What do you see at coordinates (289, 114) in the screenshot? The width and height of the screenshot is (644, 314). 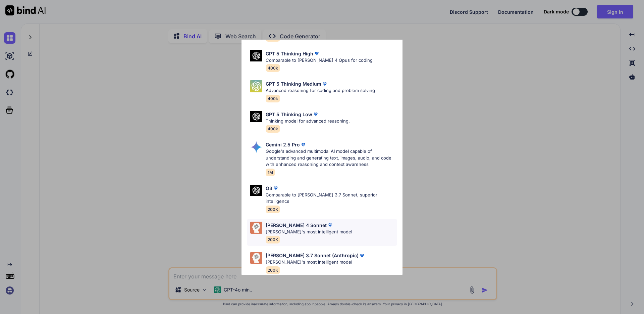 I see `p: GPT 5 Thinking Low` at bounding box center [289, 114].